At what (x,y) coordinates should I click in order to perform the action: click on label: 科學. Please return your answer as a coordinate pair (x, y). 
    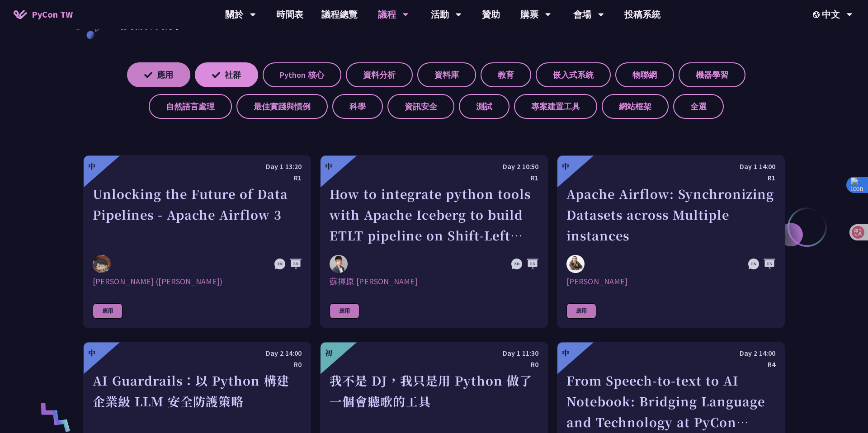
    Looking at the image, I should click on (358, 106).